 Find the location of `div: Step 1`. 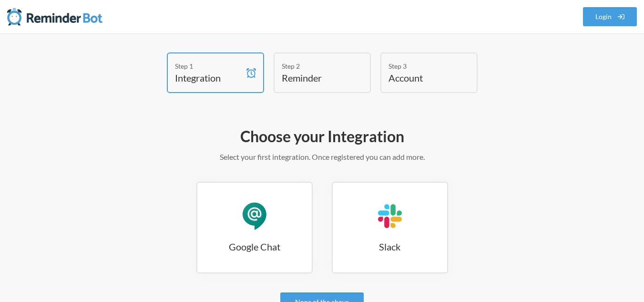

div: Step 1 is located at coordinates (208, 66).